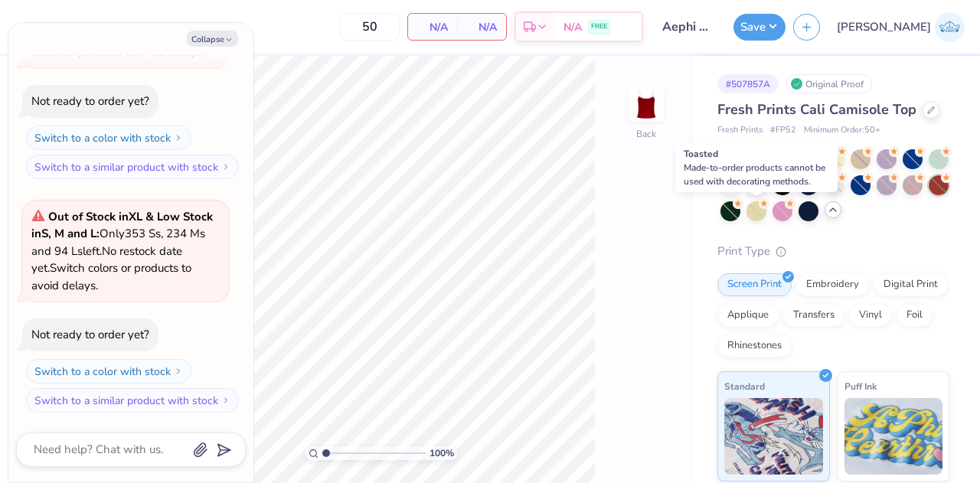 Image resolution: width=980 pixels, height=483 pixels. Describe the element at coordinates (832, 285) in the screenshot. I see `div: Embroidery` at that location.